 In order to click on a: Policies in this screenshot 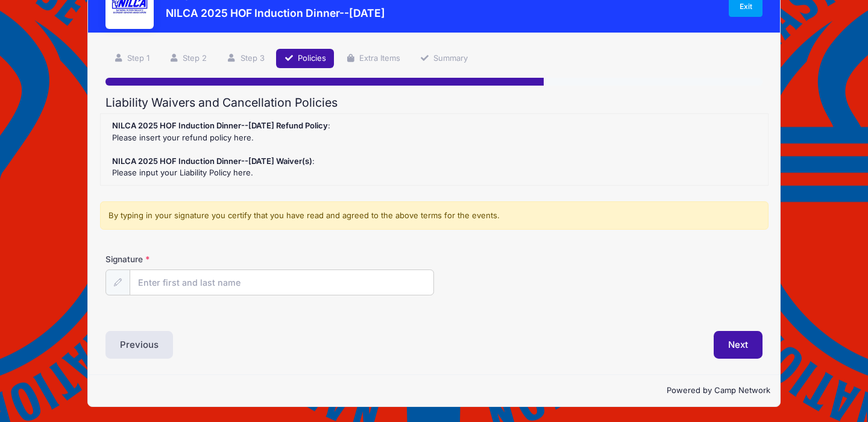, I will do `click(305, 58)`.